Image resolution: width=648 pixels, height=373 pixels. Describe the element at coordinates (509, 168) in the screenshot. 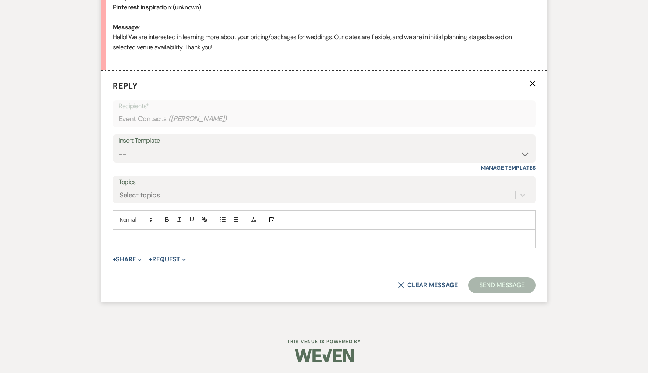

I see `a: Manage Templates` at that location.